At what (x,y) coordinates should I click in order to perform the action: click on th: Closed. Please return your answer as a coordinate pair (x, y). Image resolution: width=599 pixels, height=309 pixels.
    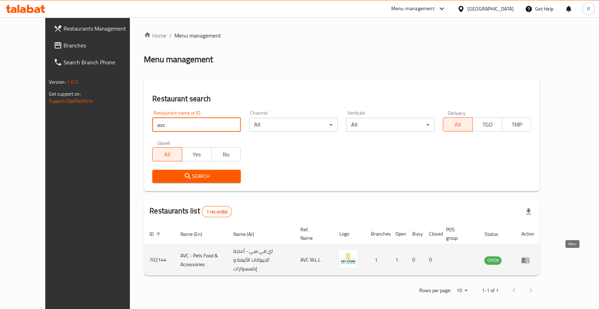
    Looking at the image, I should click on (432, 233).